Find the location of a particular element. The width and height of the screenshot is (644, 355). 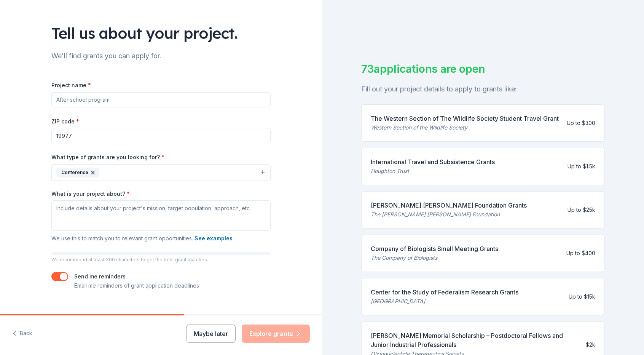

div: We'll find grants you can apply for. is located at coordinates (161, 56).